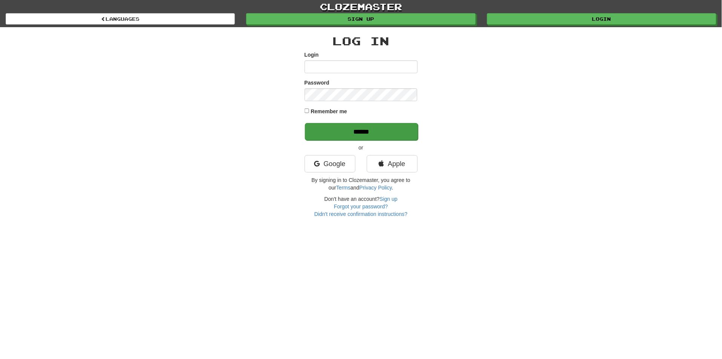 The image size is (722, 359). I want to click on label: Login, so click(312, 55).